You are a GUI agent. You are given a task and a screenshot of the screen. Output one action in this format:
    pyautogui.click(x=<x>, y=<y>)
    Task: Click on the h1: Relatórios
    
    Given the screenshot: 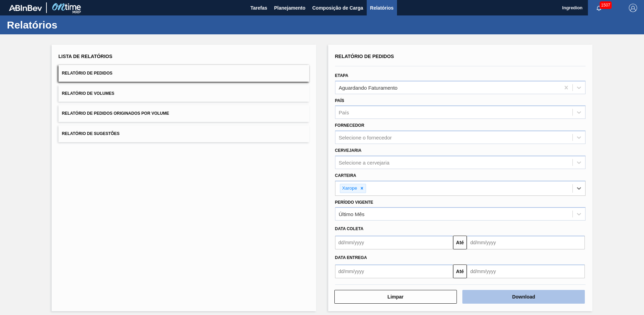 What is the action you would take?
    pyautogui.click(x=68, y=25)
    